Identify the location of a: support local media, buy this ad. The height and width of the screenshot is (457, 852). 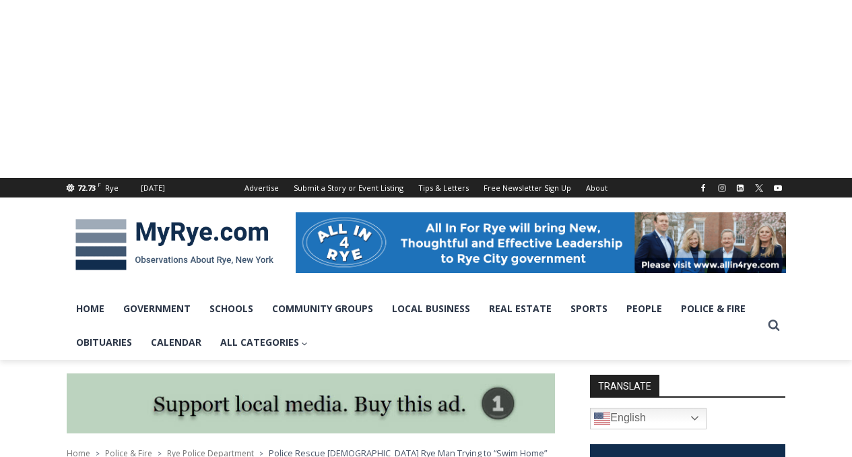
(311, 403).